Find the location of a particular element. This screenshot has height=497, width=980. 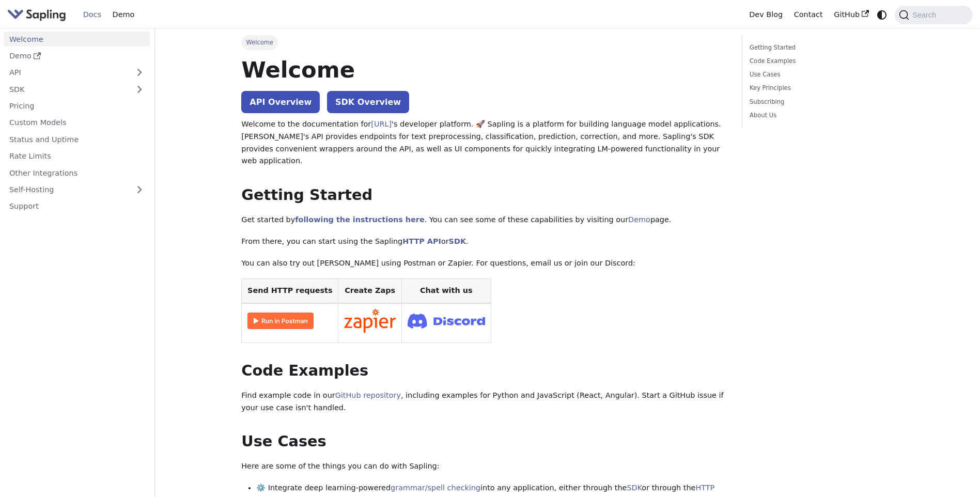

a: HTTP API is located at coordinates (422, 241).